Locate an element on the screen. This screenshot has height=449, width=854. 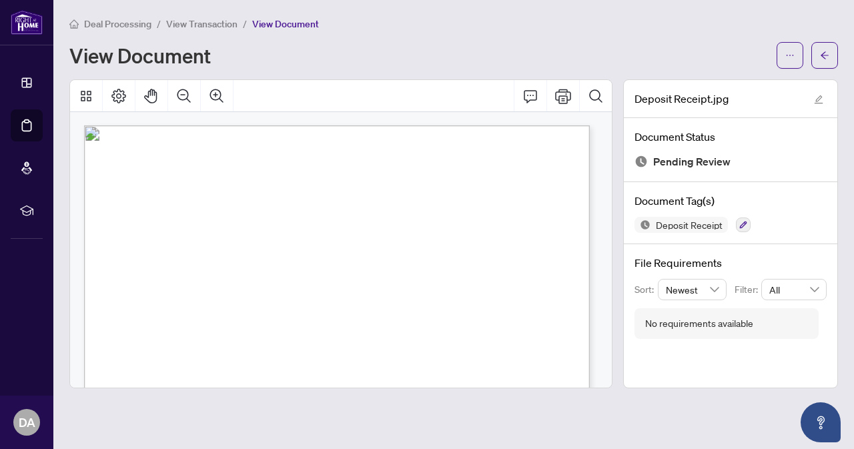
img: Document Status is located at coordinates (641, 161).